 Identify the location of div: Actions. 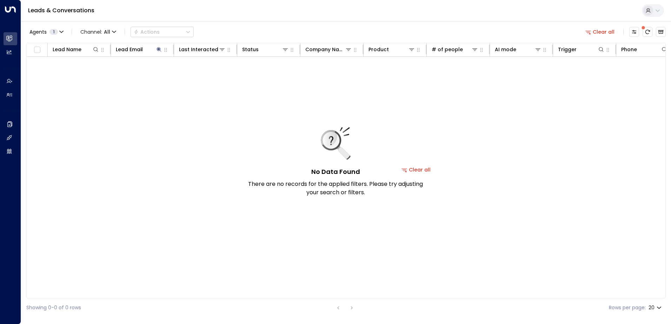
(147, 32).